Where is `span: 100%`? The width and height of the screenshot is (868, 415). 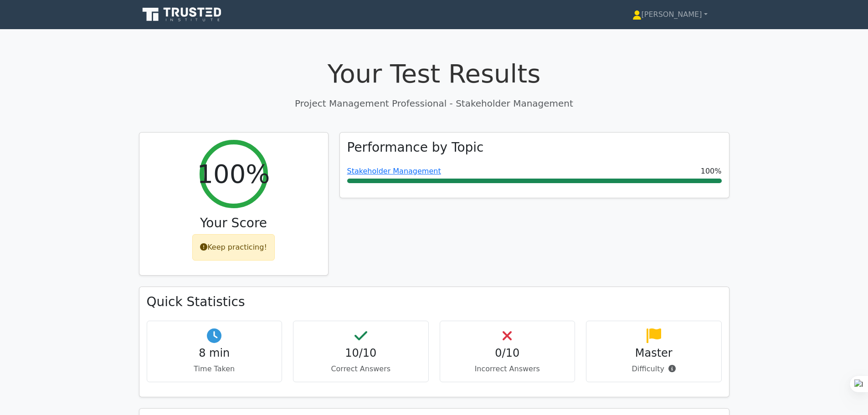
span: 100% is located at coordinates (711, 172).